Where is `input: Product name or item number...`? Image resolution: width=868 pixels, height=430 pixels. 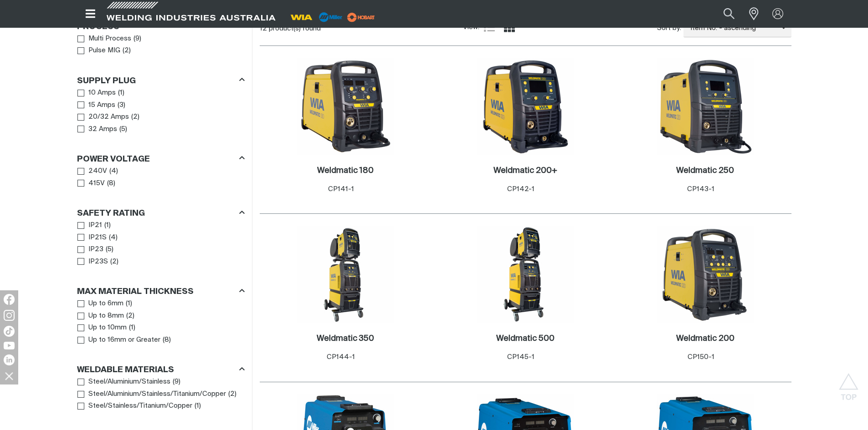
input: Product name or item number... is located at coordinates (722, 14).